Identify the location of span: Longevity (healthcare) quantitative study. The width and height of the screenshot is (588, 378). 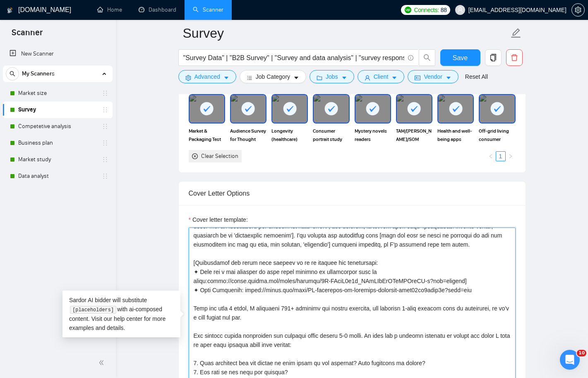
(290, 135).